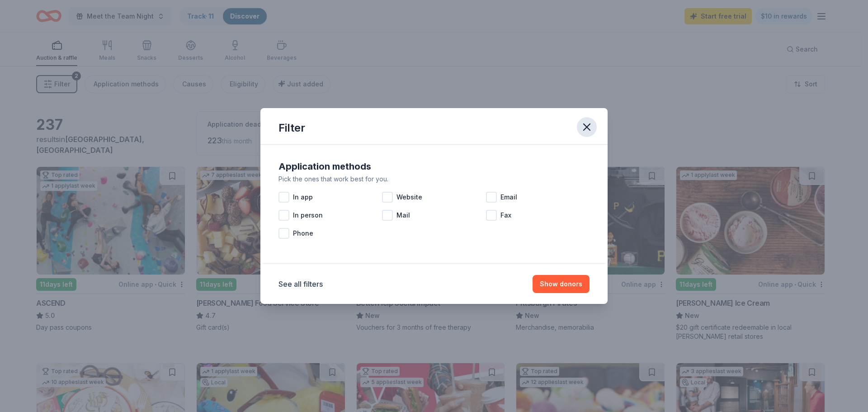  Describe the element at coordinates (409, 197) in the screenshot. I see `span: Website` at that location.